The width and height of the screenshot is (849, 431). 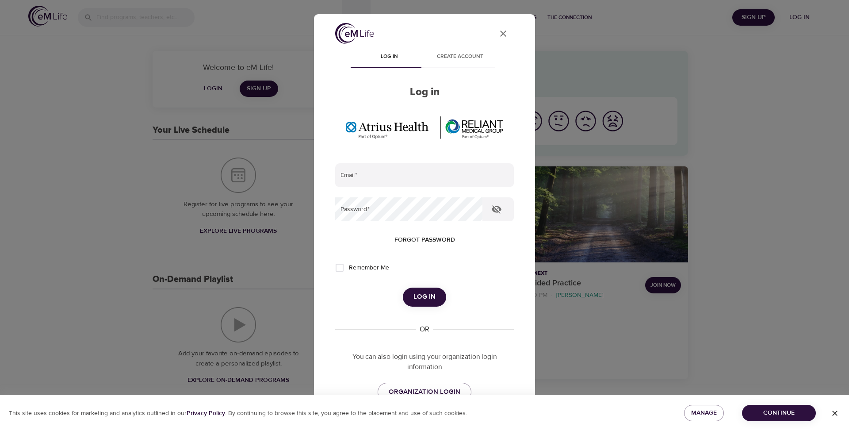 What do you see at coordinates (424, 240) in the screenshot?
I see `button: Forgot password` at bounding box center [424, 240].